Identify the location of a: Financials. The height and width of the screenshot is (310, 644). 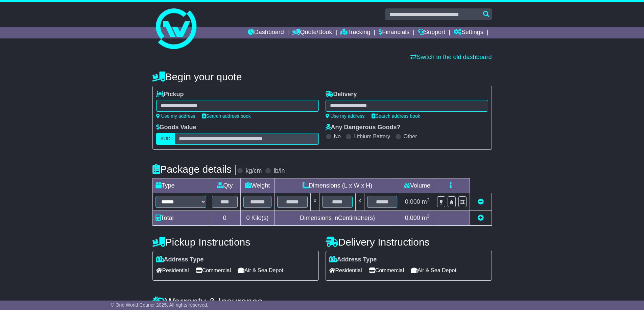
(394, 33).